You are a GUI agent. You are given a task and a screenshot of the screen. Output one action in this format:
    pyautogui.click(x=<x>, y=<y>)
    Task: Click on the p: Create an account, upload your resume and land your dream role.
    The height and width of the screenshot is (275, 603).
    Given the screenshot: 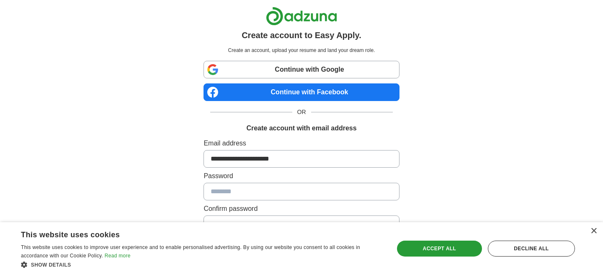 What is the action you would take?
    pyautogui.click(x=301, y=50)
    